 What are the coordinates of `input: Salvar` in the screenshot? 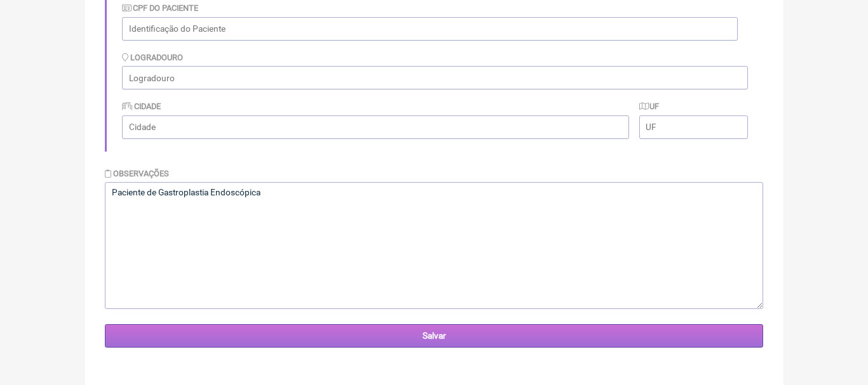 It's located at (434, 336).